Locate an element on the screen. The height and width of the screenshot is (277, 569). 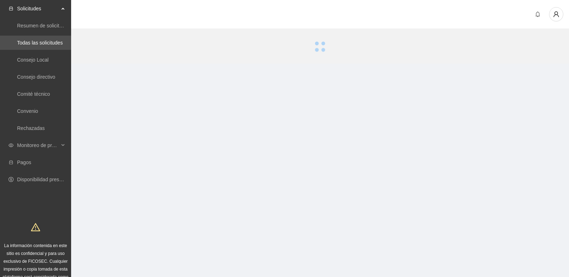
a: Rechazadas is located at coordinates (31, 128).